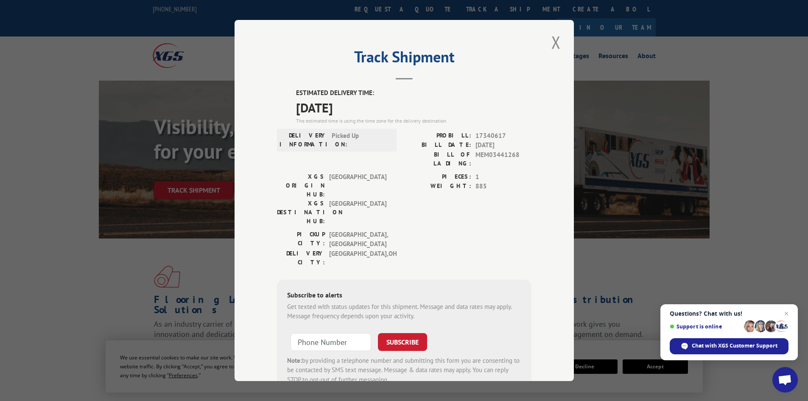  I want to click on label: XGS DESTINATION HUB:, so click(301, 212).